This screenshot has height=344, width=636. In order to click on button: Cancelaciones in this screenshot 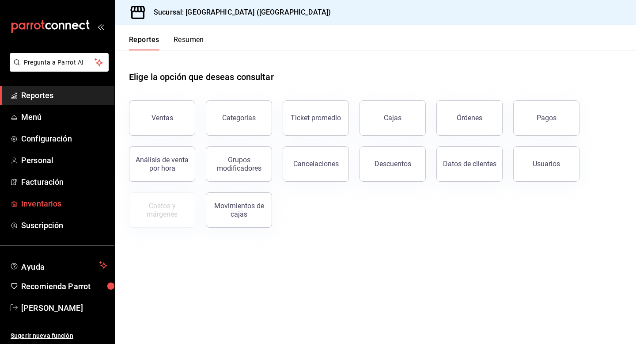, I will do `click(316, 164)`.